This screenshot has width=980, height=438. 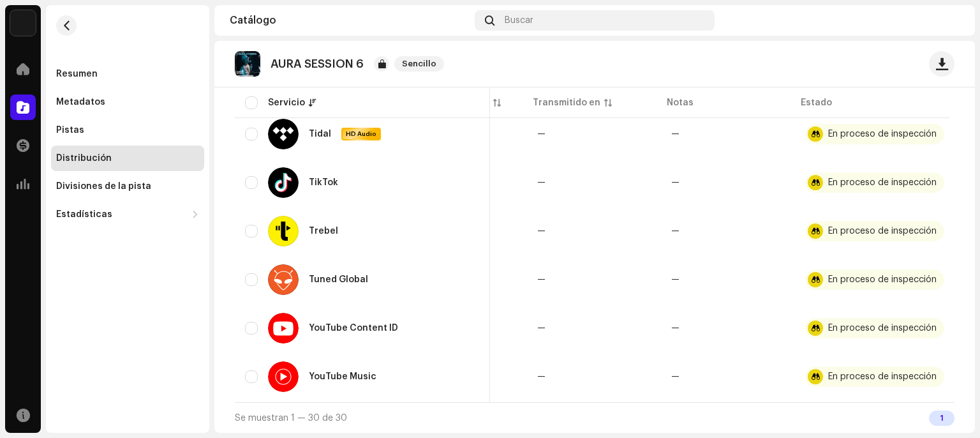 What do you see at coordinates (324, 231) in the screenshot?
I see `div: Trebel` at bounding box center [324, 231].